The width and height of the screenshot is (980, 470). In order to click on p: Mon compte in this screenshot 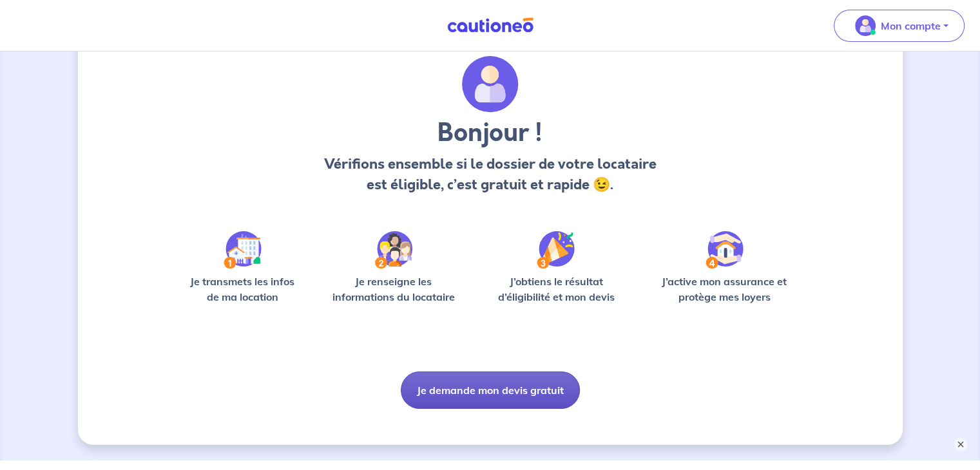, I will do `click(911, 26)`.